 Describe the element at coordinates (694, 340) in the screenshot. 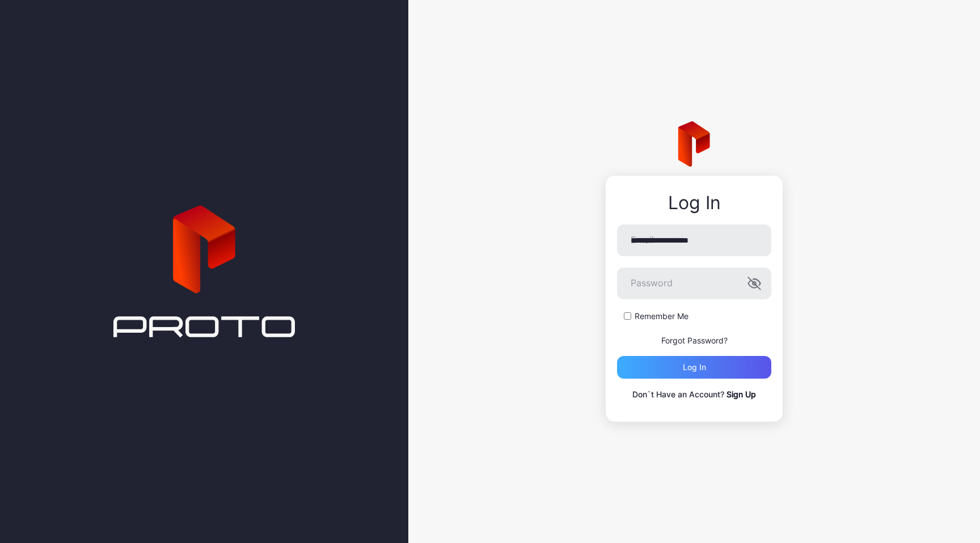

I see `a: Forgot Password?` at that location.